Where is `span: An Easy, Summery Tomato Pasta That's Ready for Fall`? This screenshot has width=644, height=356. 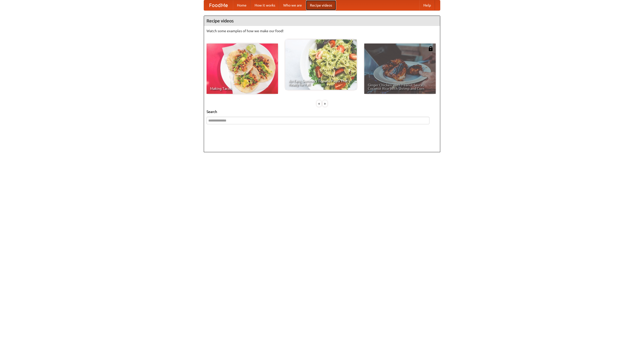 span: An Easy, Summery Tomato Pasta That's Ready for Fall is located at coordinates (321, 83).